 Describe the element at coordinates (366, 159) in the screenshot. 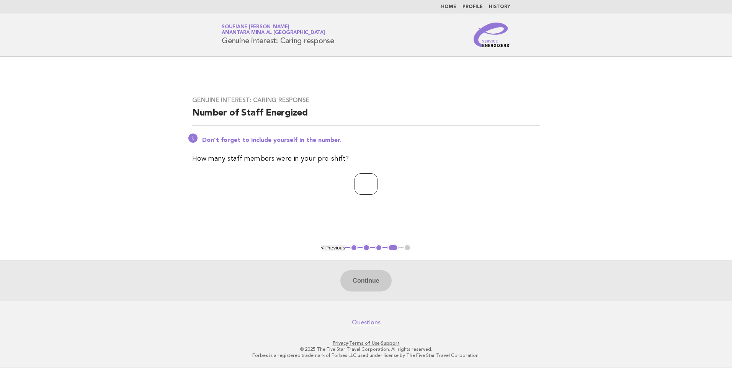

I see `p: How many staff members were in your pre-shift?` at that location.